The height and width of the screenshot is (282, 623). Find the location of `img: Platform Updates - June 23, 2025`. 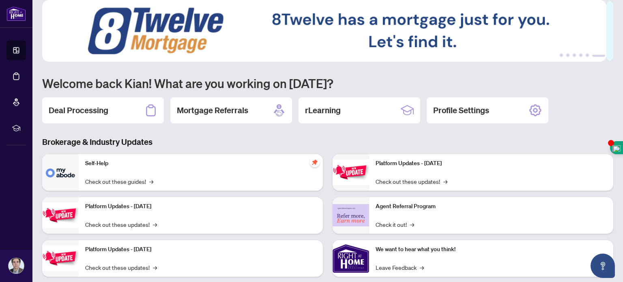

img: Platform Updates - June 23, 2025 is located at coordinates (351, 172).